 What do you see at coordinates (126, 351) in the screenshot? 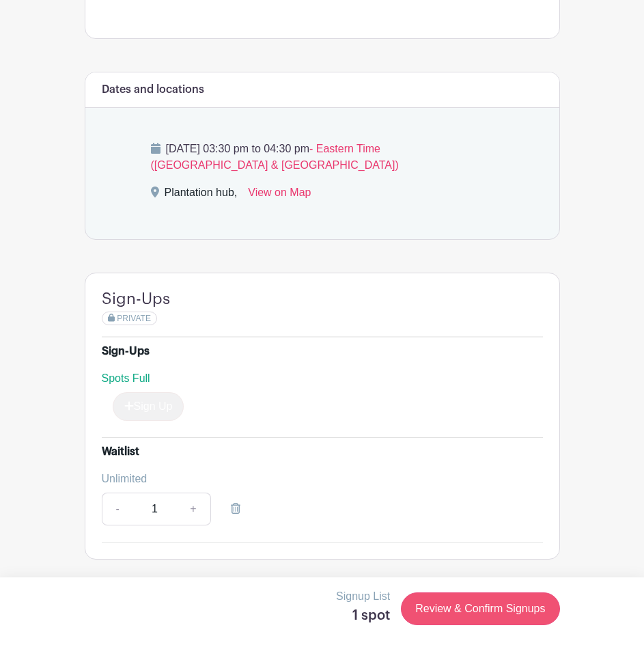
I see `div: Sign-Ups` at bounding box center [126, 351].